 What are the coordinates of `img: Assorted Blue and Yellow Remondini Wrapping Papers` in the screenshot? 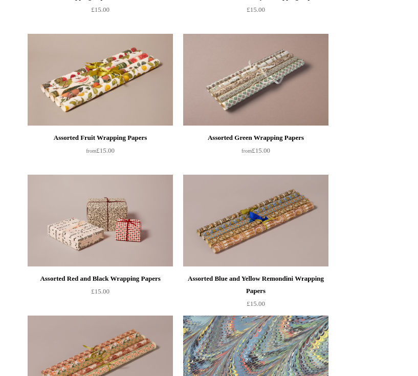 It's located at (256, 221).